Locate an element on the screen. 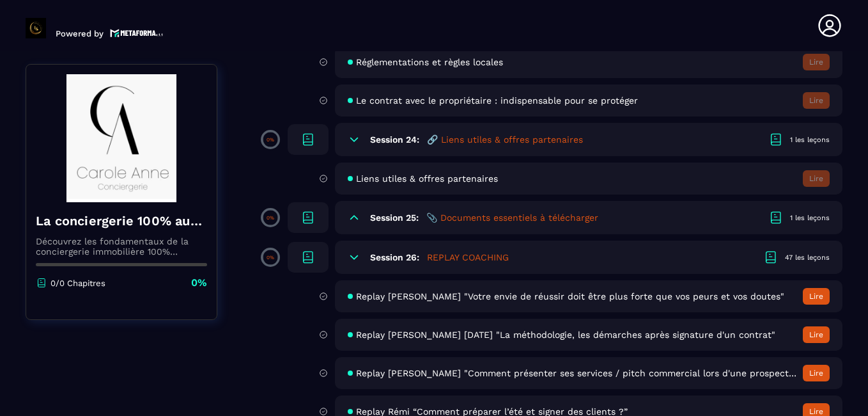 The height and width of the screenshot is (416, 868). p: Powered by is located at coordinates (79, 33).